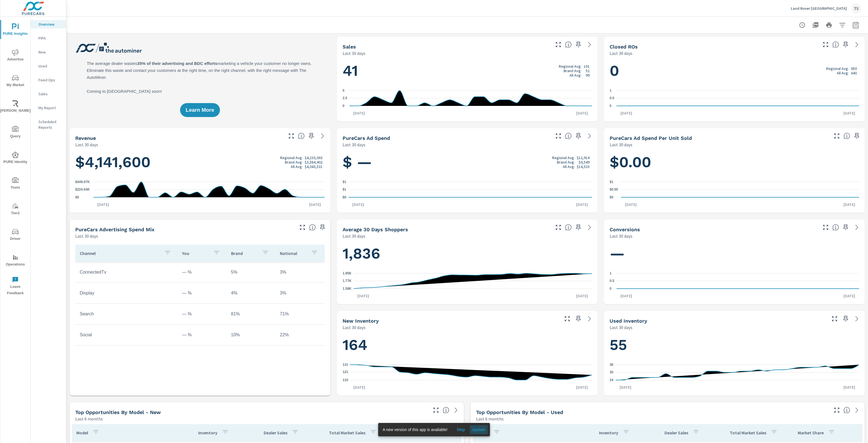 This screenshot has height=443, width=868. What do you see at coordinates (115, 229) in the screenshot?
I see `h5: PureCars Advertising Spend Mix` at bounding box center [115, 229].